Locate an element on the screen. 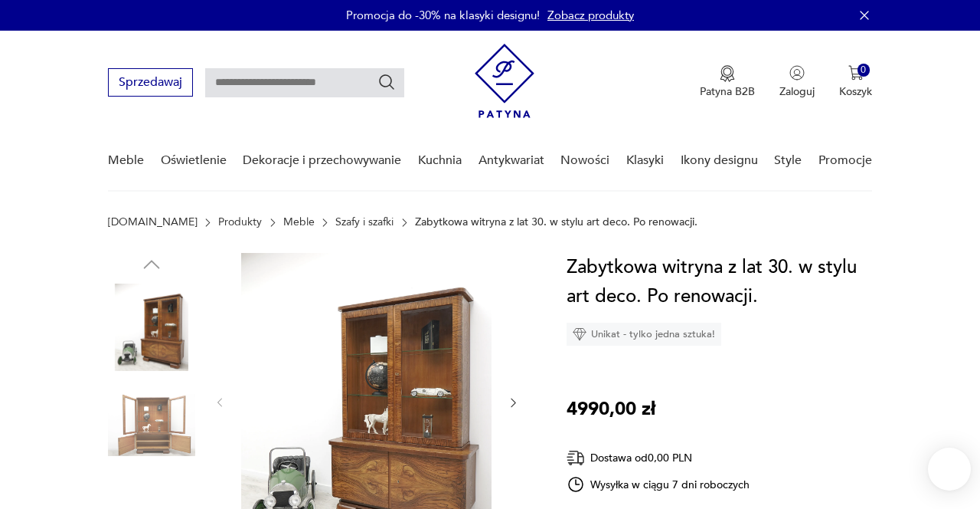 This screenshot has width=980, height=509. img: Ikonka użytkownika is located at coordinates (797, 72).